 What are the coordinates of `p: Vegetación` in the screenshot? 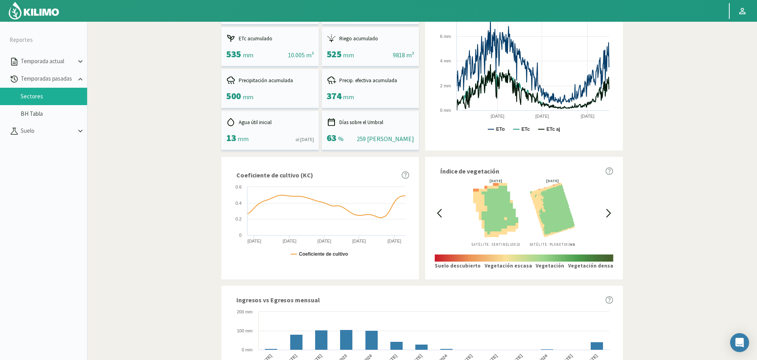 It's located at (550, 266).